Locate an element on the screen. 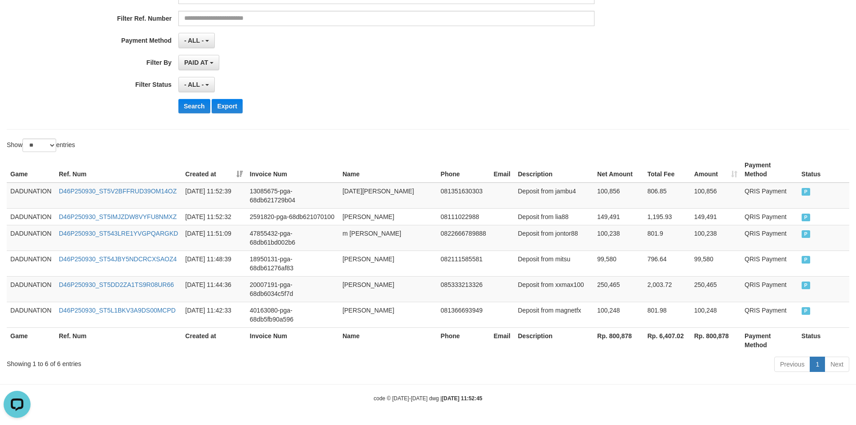 The width and height of the screenshot is (856, 425). td: 47855432-pga-68db61bd002b6 is located at coordinates (293, 237).